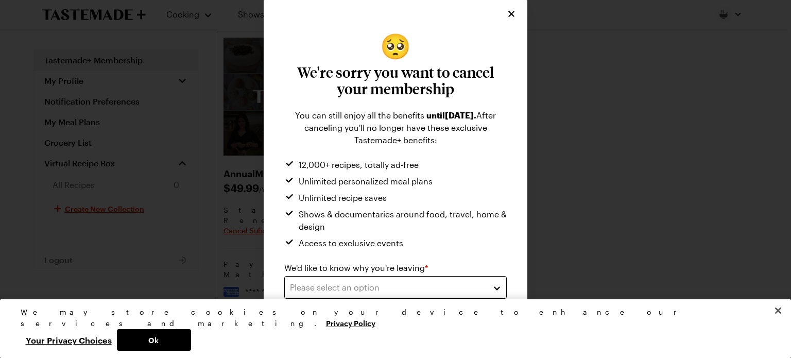 Image resolution: width=791 pixels, height=358 pixels. I want to click on div: Privacy, so click(391, 329).